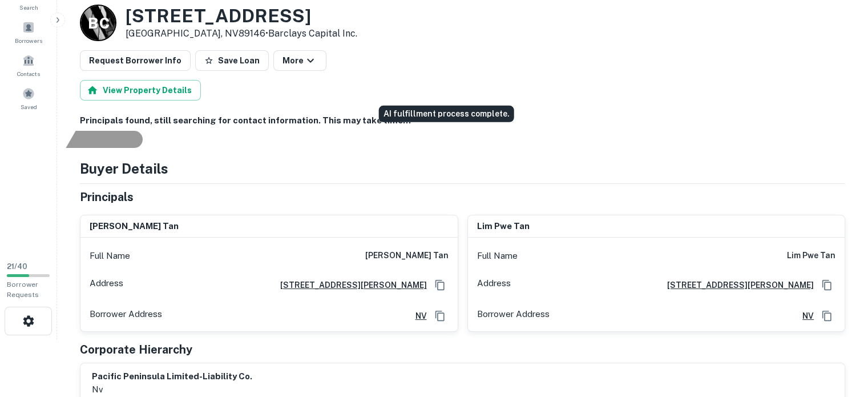 The height and width of the screenshot is (397, 868). What do you see at coordinates (172, 389) in the screenshot?
I see `p: nv` at bounding box center [172, 389].